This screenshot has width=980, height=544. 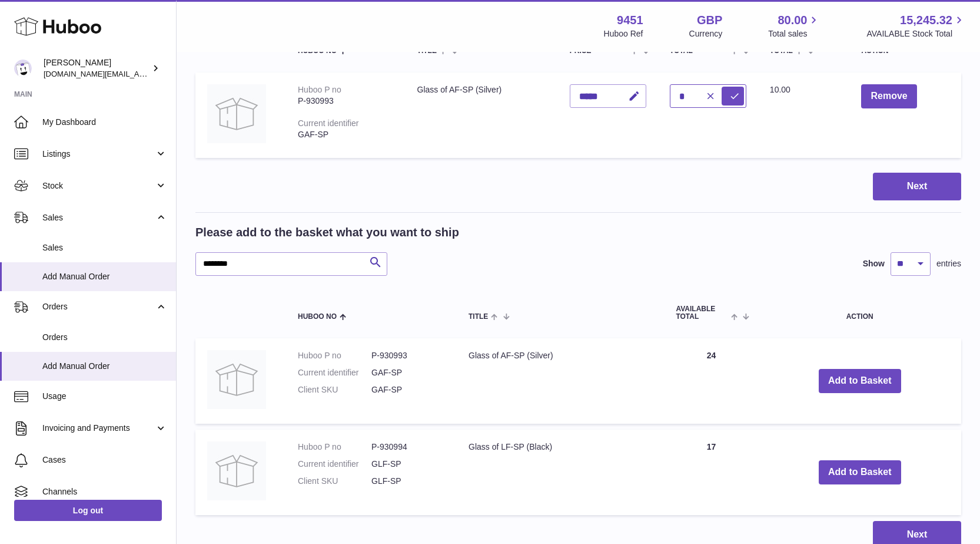 What do you see at coordinates (926, 20) in the screenshot?
I see `span: 15,245.32` at bounding box center [926, 20].